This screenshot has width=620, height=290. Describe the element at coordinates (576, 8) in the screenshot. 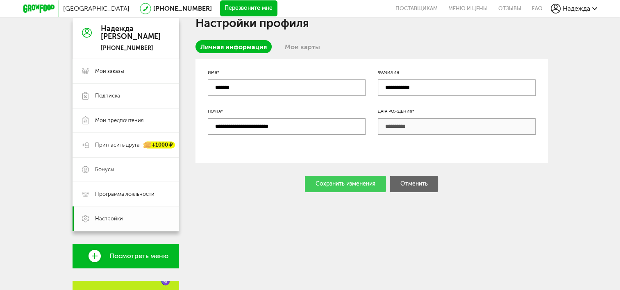

I see `span: Надежда` at that location.